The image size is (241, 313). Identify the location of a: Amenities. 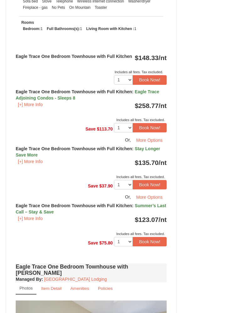
(80, 289).